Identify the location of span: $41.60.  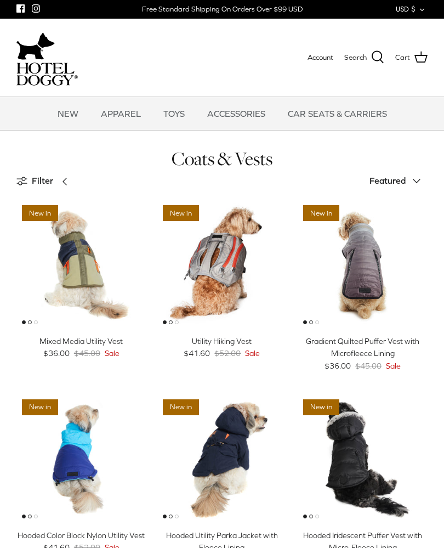
(197, 353).